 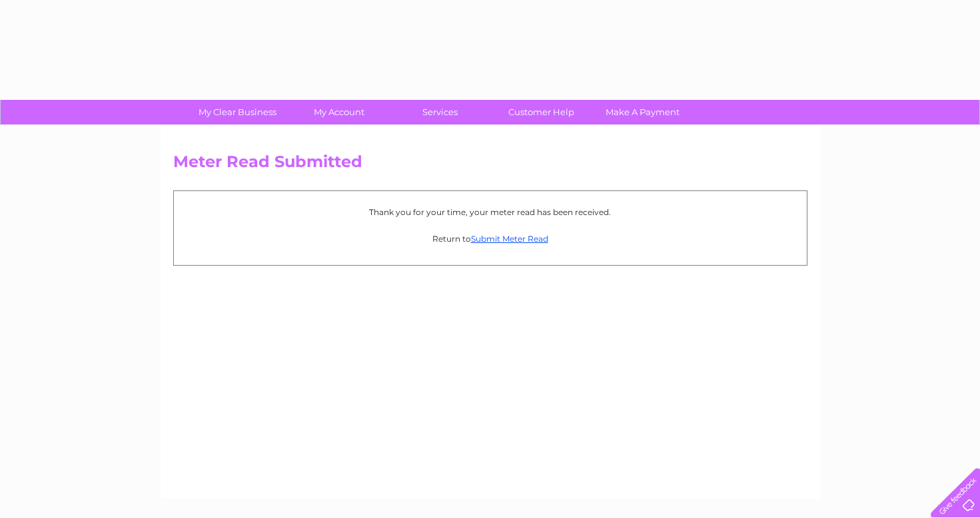 I want to click on p: Thank you for your time, your meter read has been received., so click(x=490, y=212).